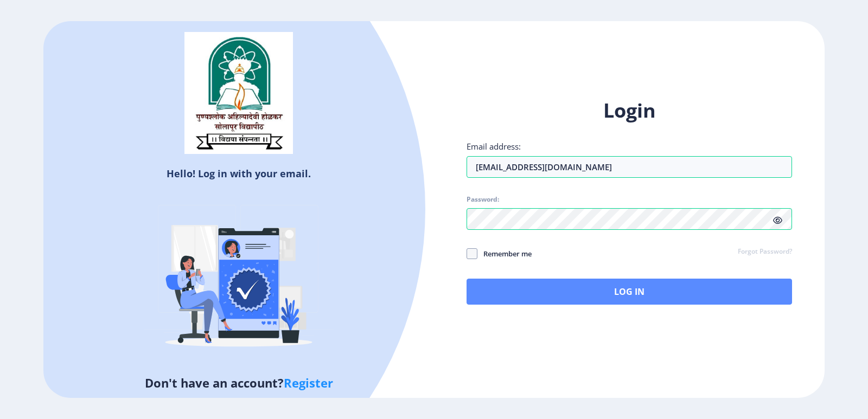 The width and height of the screenshot is (868, 419). Describe the element at coordinates (629, 110) in the screenshot. I see `h1: Login` at that location.